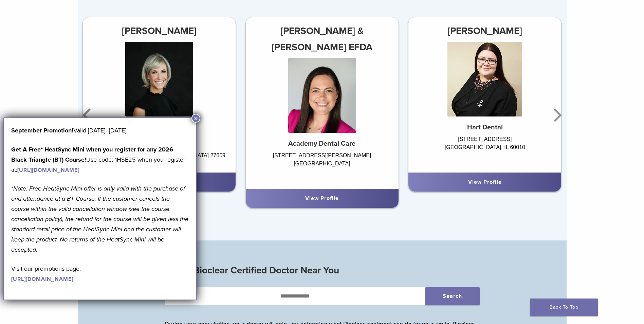 This screenshot has height=324, width=644. I want to click on img: Dr. Chelsea Gonzales & Jeniffer Segura EFDA, so click(322, 95).